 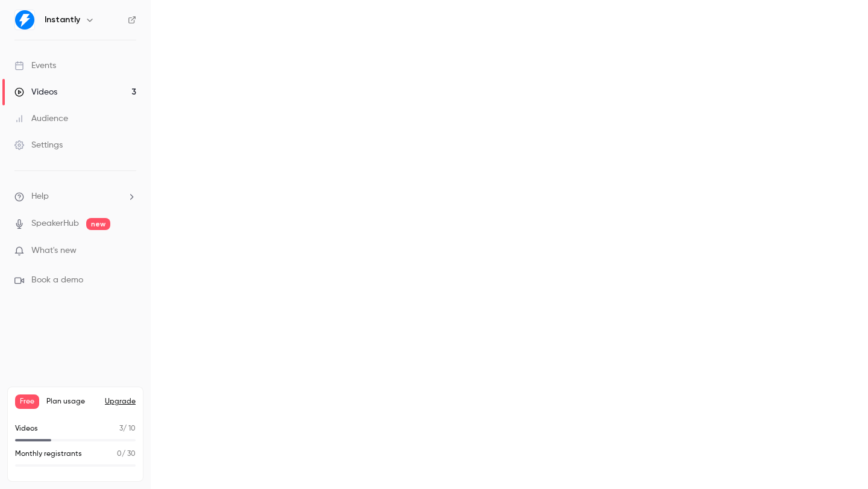 I want to click on span: new, so click(x=98, y=224).